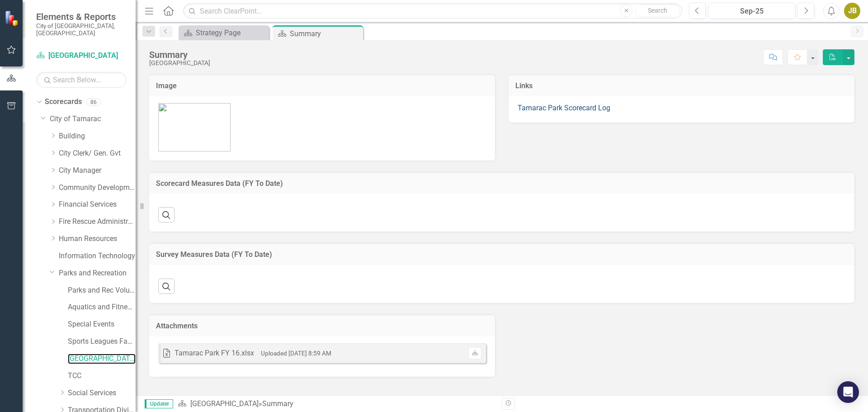 This screenshot has height=412, width=868. What do you see at coordinates (322, 86) in the screenshot?
I see `h3: Image` at bounding box center [322, 86].